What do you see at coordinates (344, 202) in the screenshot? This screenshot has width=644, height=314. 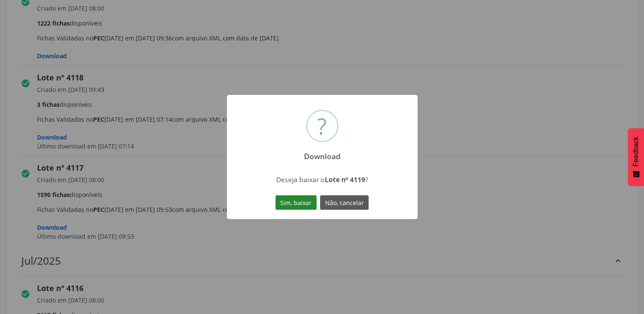 I see `button: Não, cancelar` at bounding box center [344, 202].